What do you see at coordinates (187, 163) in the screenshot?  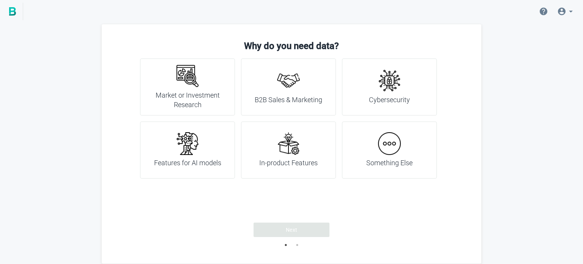 I see `h4: Features for AI models` at bounding box center [187, 163].